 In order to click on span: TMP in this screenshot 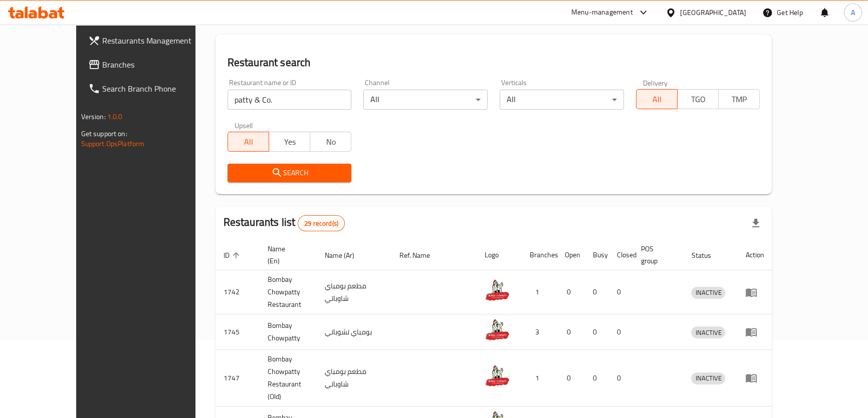, I will do `click(739, 99)`.